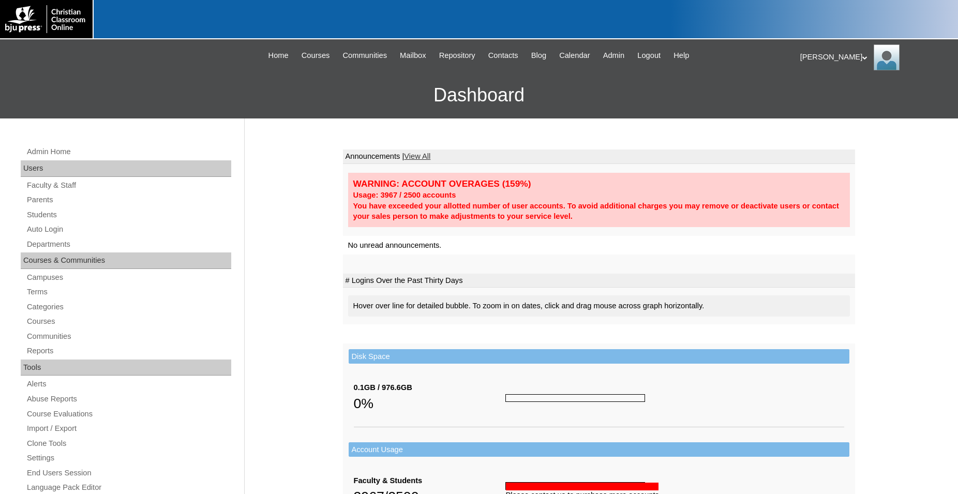  What do you see at coordinates (599, 356) in the screenshot?
I see `td: Disk Space` at bounding box center [599, 356].